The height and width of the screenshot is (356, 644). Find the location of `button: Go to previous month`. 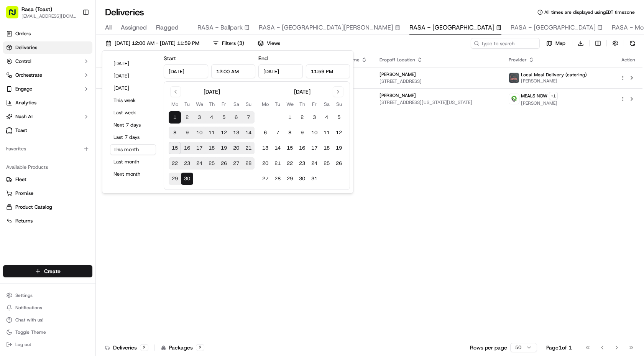

button: Go to previous month is located at coordinates (175, 91).